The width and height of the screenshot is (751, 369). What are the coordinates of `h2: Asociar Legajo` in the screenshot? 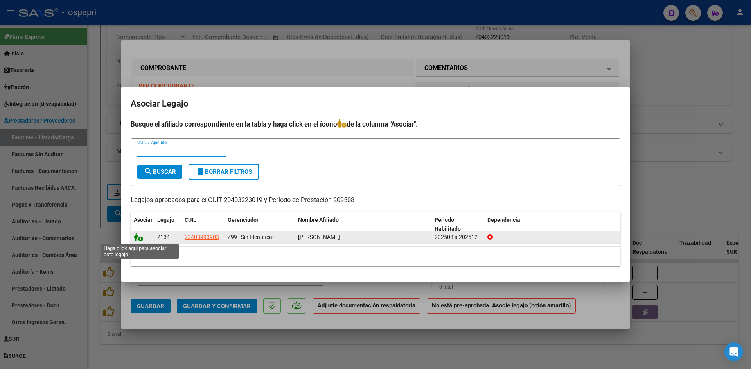 It's located at (375, 104).